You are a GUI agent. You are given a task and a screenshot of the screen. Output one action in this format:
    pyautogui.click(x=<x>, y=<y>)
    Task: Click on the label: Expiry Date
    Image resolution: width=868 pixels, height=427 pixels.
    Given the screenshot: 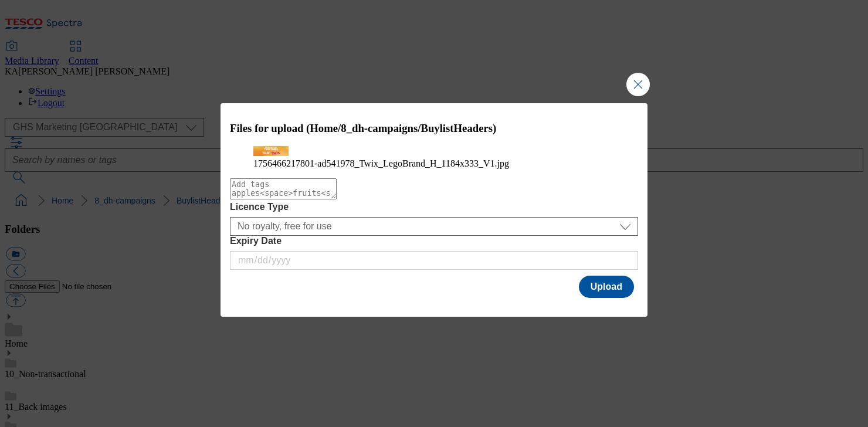 What is the action you would take?
    pyautogui.click(x=434, y=241)
    